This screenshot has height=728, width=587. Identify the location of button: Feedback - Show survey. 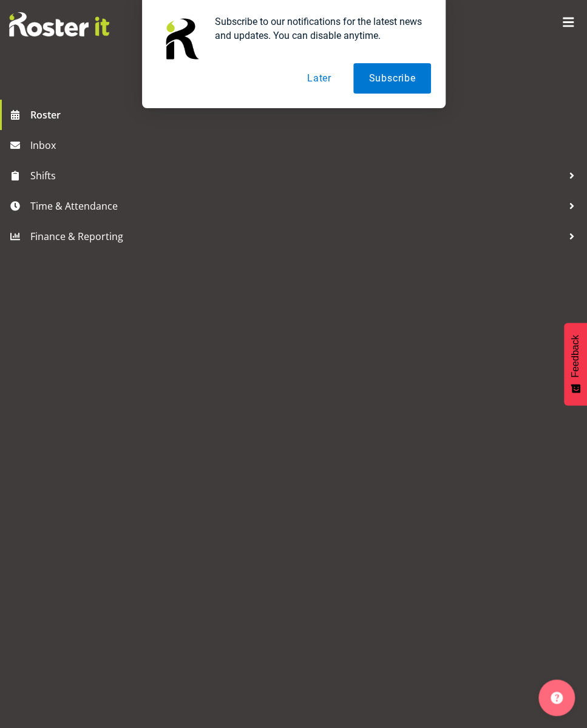
(576, 364).